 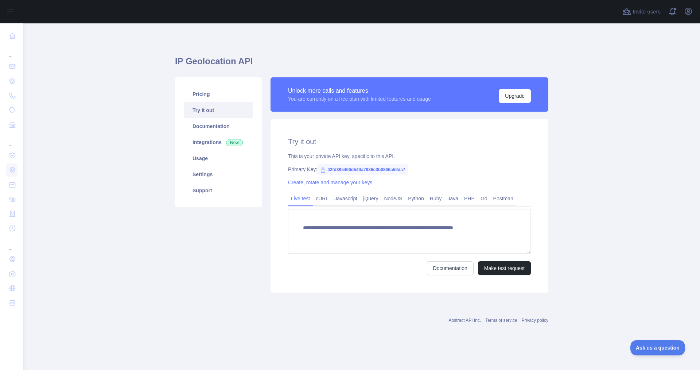 What do you see at coordinates (362, 64) in the screenshot?
I see `h1: IP Geolocation API` at bounding box center [362, 64].